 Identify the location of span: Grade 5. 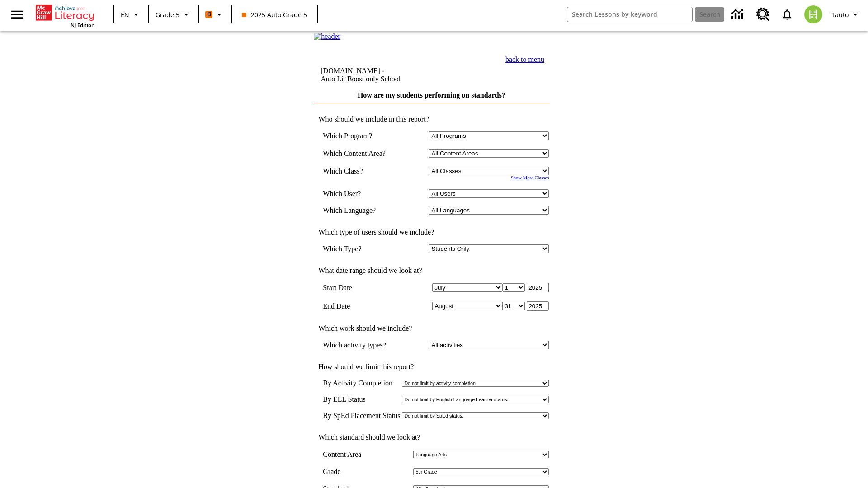
(167, 14).